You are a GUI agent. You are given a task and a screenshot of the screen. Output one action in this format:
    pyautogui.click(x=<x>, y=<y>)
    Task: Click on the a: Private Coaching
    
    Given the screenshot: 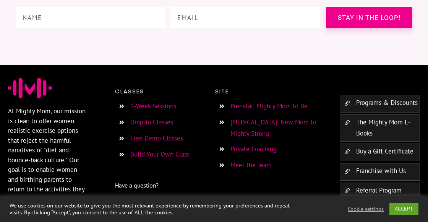 What is the action you would take?
    pyautogui.click(x=253, y=149)
    